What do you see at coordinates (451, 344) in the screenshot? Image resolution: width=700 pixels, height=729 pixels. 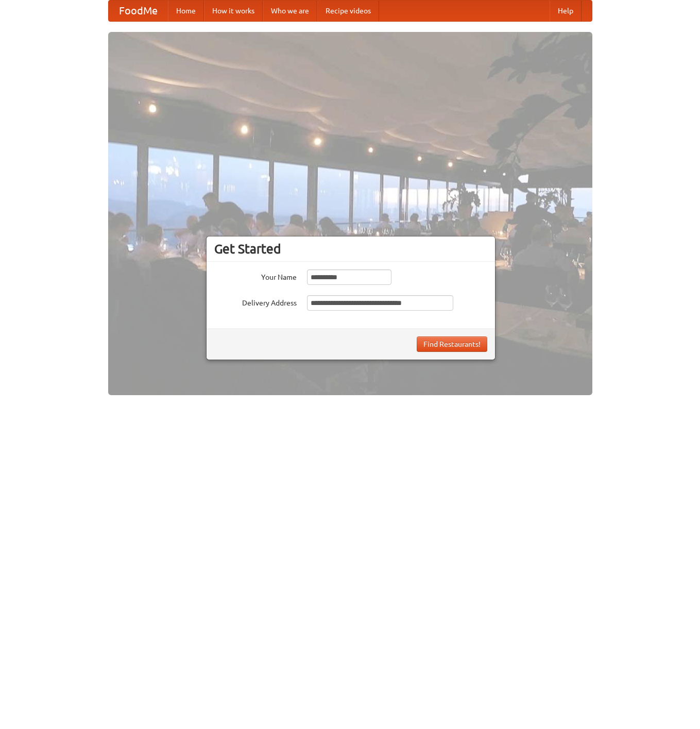 I see `button: Find Restaurants!` at bounding box center [451, 344].